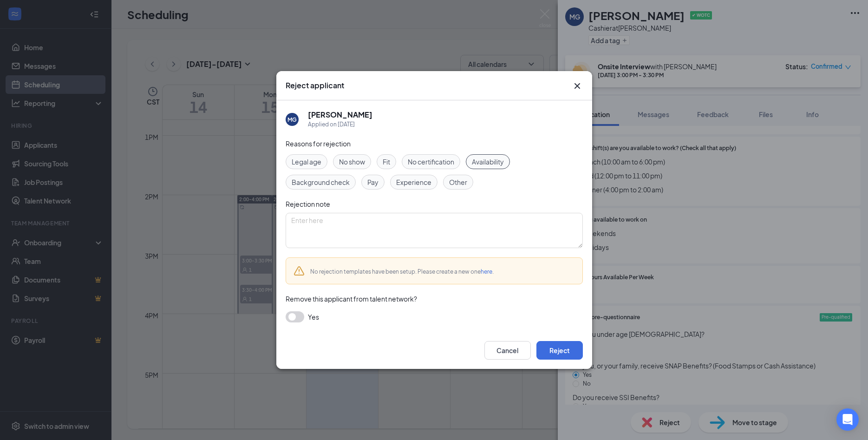 This screenshot has width=868, height=440. Describe the element at coordinates (351, 299) in the screenshot. I see `span: Remove this applicant from talent network?` at that location.